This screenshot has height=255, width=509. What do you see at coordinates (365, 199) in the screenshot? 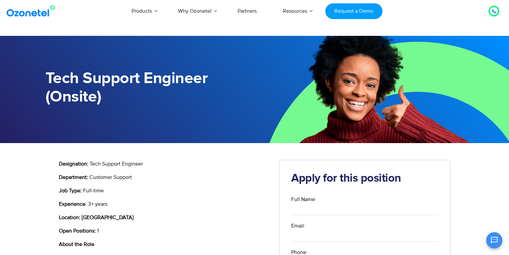
I see `label: Full Name` at bounding box center [365, 199].